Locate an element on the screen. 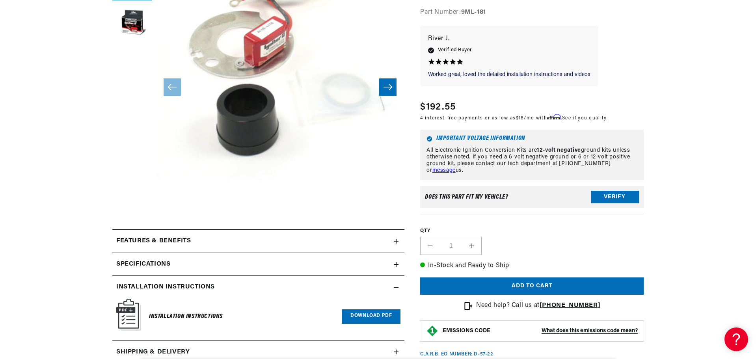 The width and height of the screenshot is (756, 359). div: Does This part fit My vehicle? is located at coordinates (466, 197).